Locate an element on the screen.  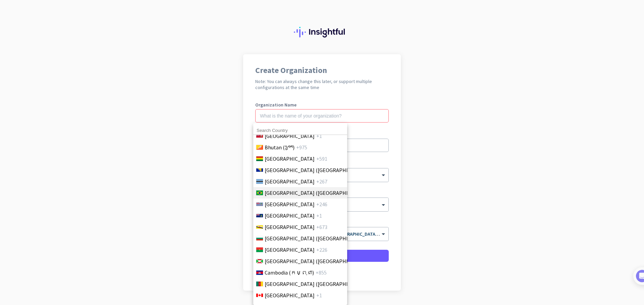
span: +673 is located at coordinates (322, 227).